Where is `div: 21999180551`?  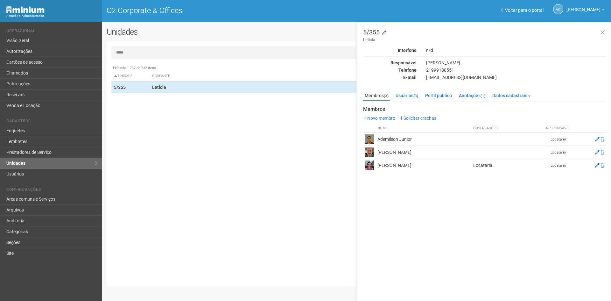 div: 21999180551 is located at coordinates (516, 70).